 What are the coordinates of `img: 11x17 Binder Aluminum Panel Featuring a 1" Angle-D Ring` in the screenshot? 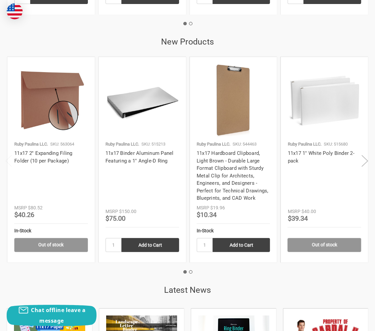 It's located at (142, 100).